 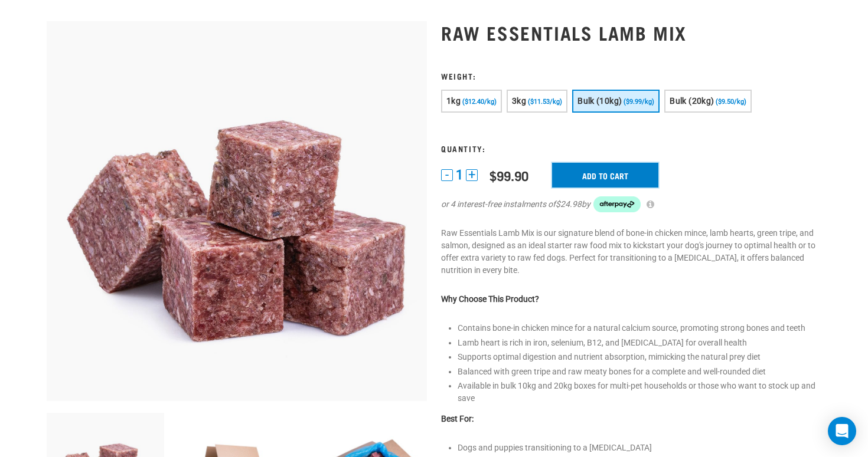 I want to click on div: $99.90, so click(x=509, y=175).